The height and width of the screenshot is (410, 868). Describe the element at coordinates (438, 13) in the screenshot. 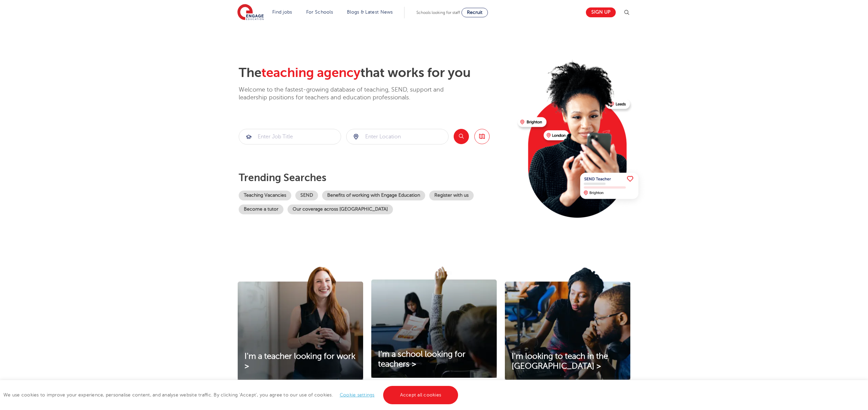

I see `span: Schools looking for staff` at that location.